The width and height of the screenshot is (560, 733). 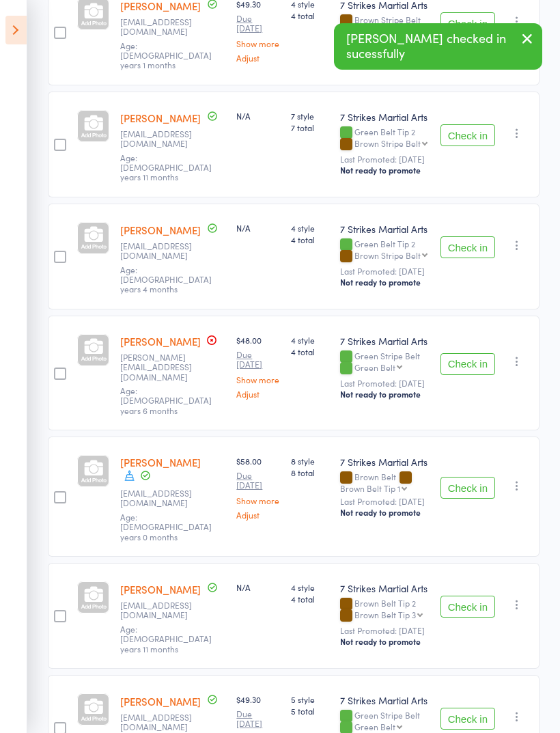 What do you see at coordinates (385, 614) in the screenshot?
I see `div: Brown Belt Tip 3` at bounding box center [385, 614].